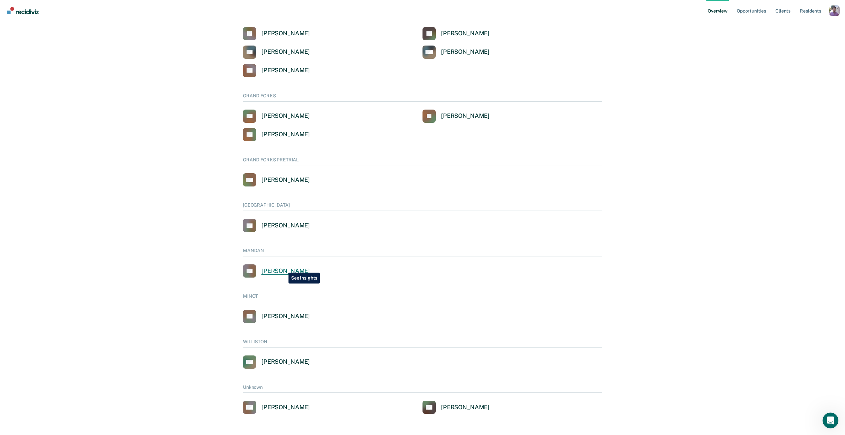 The image size is (845, 435). I want to click on button: Profile dropdown button, so click(834, 11).